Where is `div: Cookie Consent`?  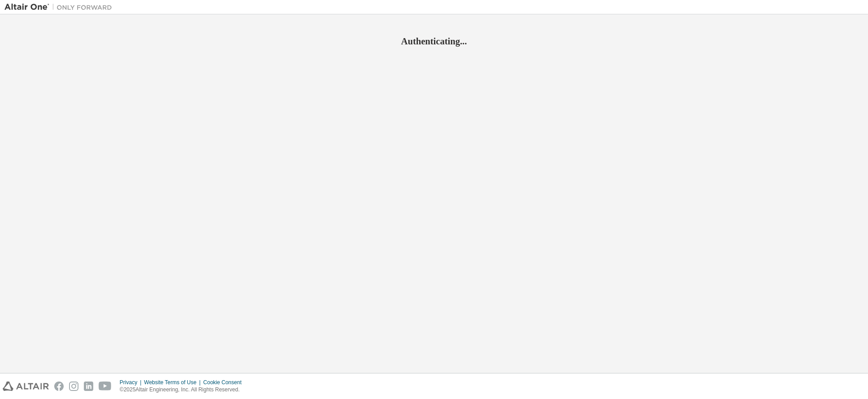 div: Cookie Consent is located at coordinates (225, 383).